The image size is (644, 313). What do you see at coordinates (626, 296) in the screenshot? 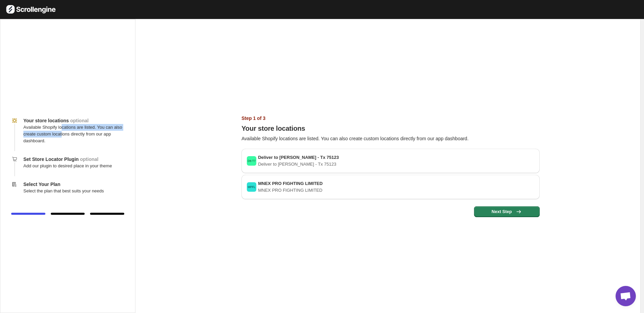
I see `a: Open chat` at bounding box center [626, 296].